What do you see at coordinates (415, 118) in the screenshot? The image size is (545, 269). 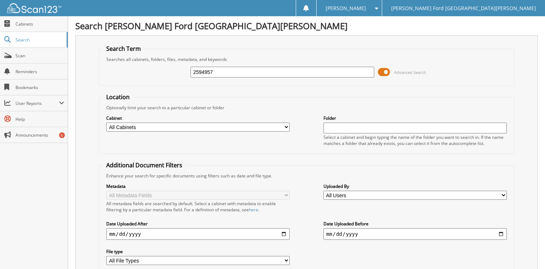 I see `label: Folder` at bounding box center [415, 118].